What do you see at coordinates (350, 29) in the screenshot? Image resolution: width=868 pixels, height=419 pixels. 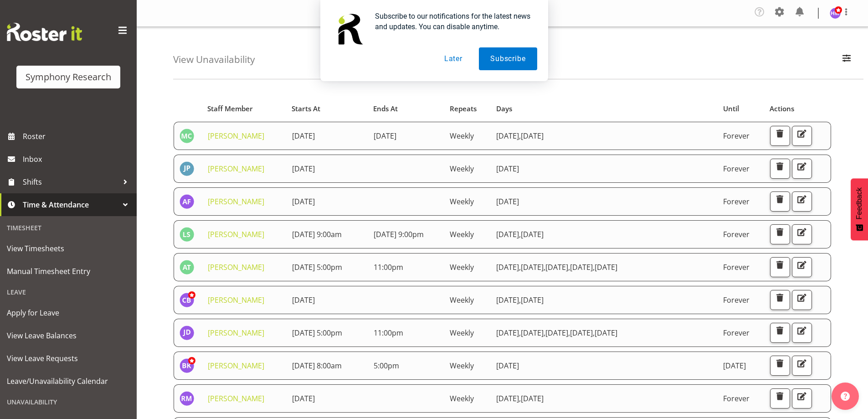 I see `img: notification icon` at bounding box center [350, 29].